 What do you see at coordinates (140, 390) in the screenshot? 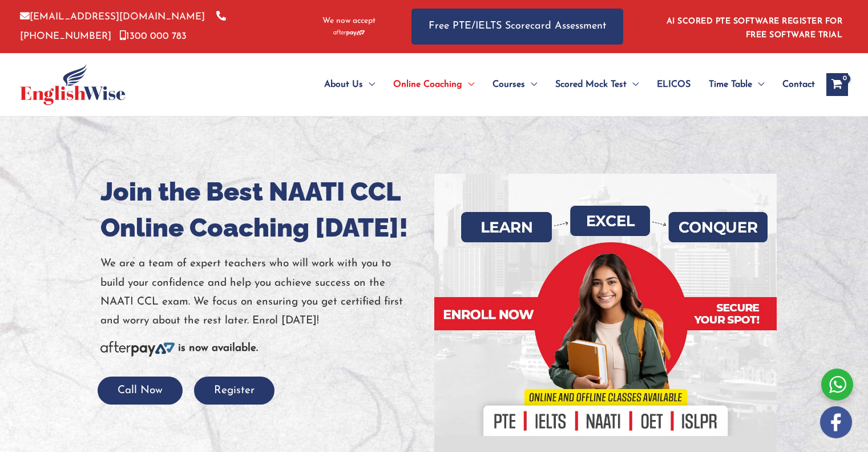
I see `button: Call Now` at bounding box center [140, 390].